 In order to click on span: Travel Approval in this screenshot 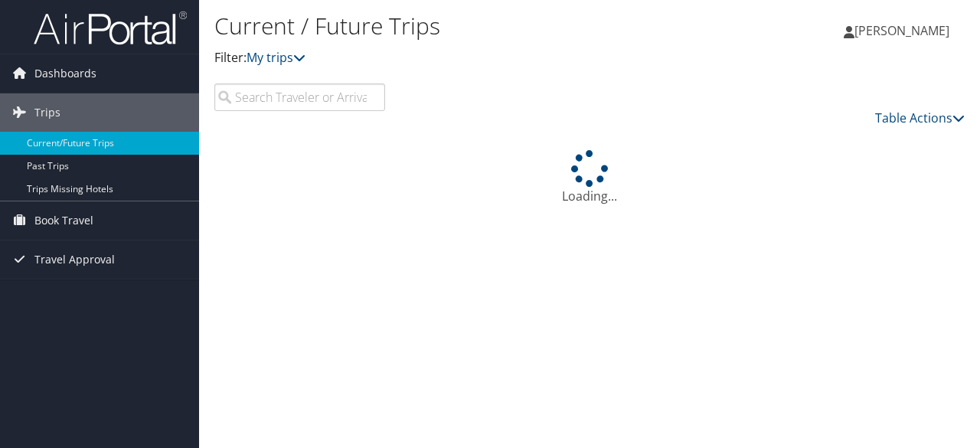, I will do `click(75, 260)`.